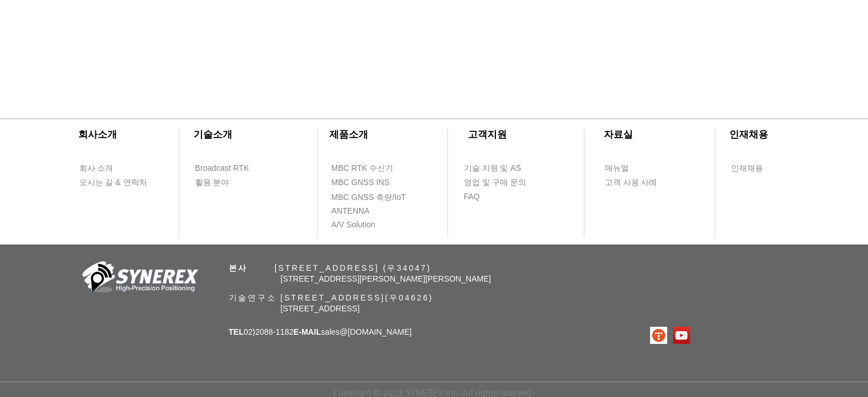 The height and width of the screenshot is (397, 868). I want to click on img: 회사_로고-removebg-preview.png, so click(139, 278).